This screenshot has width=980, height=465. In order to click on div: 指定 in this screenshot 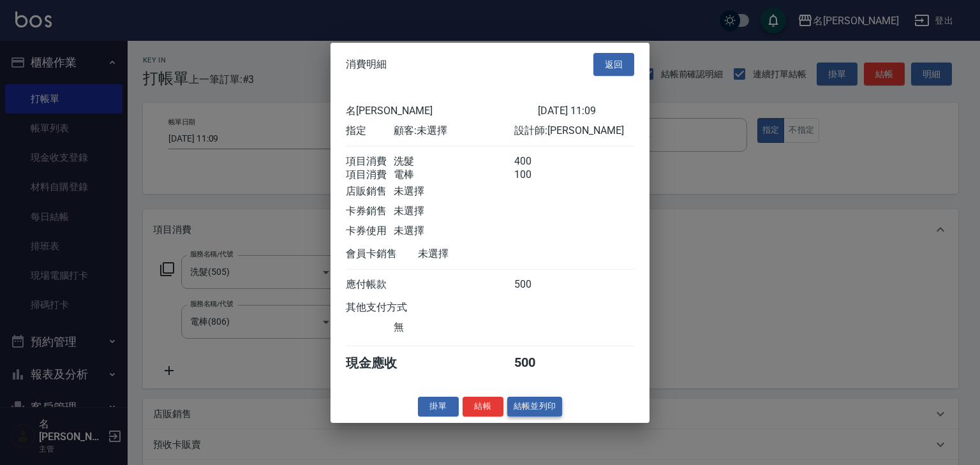, I will do `click(369, 131)`.